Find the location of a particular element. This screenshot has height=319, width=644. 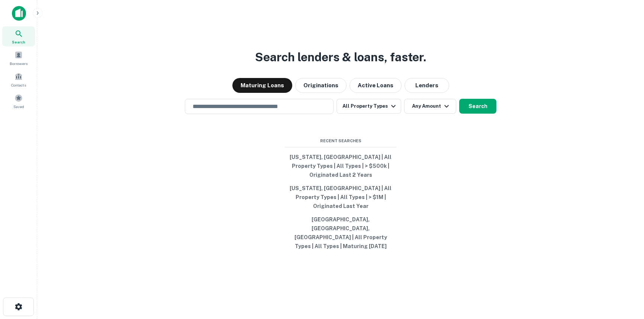

span: Borrowers is located at coordinates (19, 63).